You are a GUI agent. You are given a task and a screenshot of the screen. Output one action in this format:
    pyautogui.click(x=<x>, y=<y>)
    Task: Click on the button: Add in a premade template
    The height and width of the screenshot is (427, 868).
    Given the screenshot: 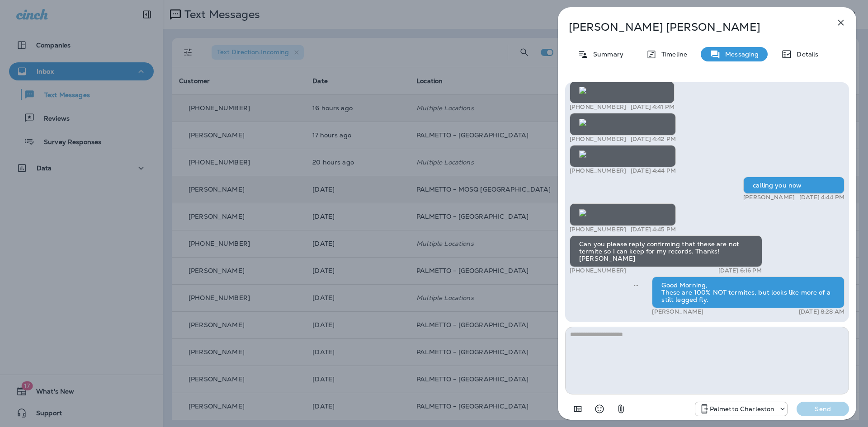 What is the action you would take?
    pyautogui.click(x=578, y=409)
    